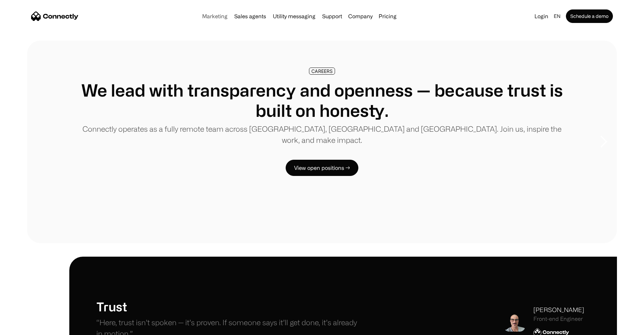  Describe the element at coordinates (541, 16) in the screenshot. I see `a: Login` at that location.